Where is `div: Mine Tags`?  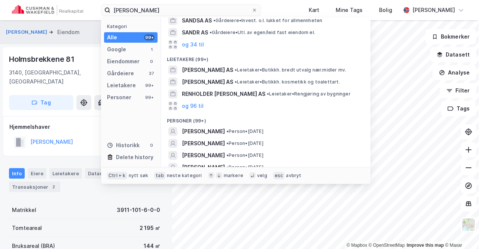
div: Mine Tags is located at coordinates (349, 10).